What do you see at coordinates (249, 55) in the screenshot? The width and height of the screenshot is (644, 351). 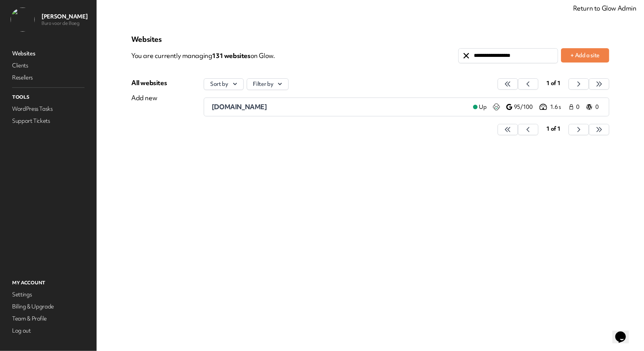 I see `span: s` at bounding box center [249, 55].